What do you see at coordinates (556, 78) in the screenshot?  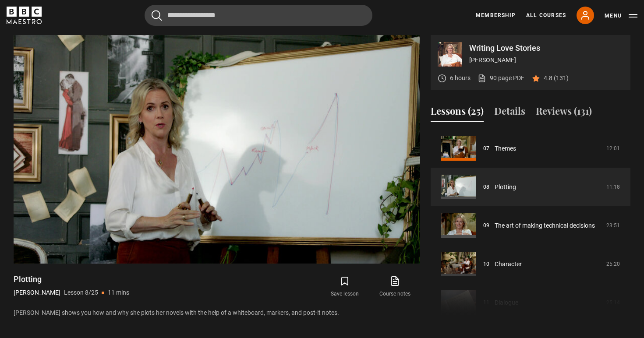 I see `p: 4.8 (131)` at bounding box center [556, 78].